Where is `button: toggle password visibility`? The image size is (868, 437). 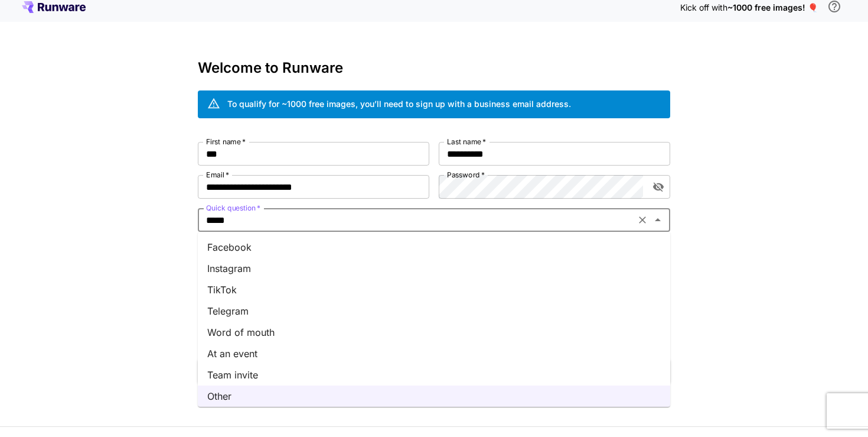 button: toggle password visibility is located at coordinates (659, 187).